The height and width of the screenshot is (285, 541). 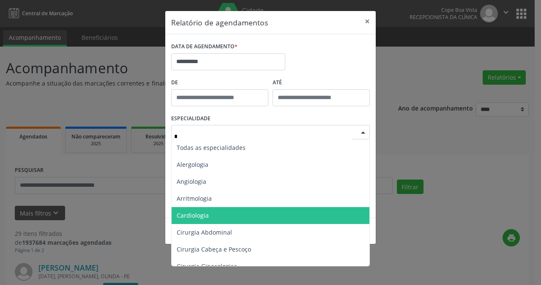 I want to click on span: Cirurgia Ginecologica, so click(x=207, y=266).